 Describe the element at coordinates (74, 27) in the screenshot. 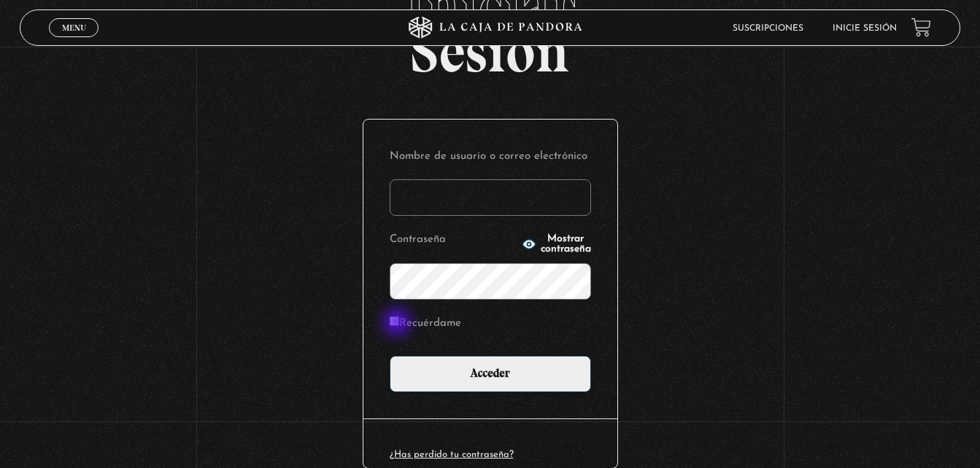

I see `span: Menu` at that location.